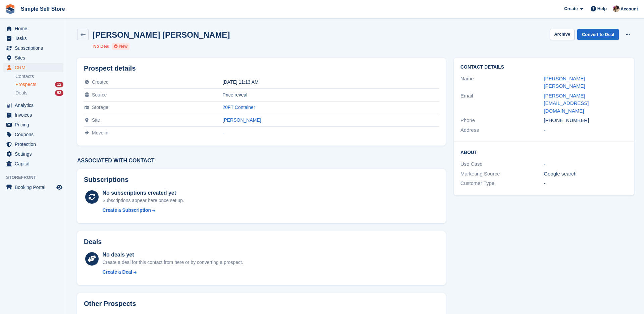 This screenshot has width=644, height=314. What do you see at coordinates (502, 130) in the screenshot?
I see `div: Address` at bounding box center [502, 130].